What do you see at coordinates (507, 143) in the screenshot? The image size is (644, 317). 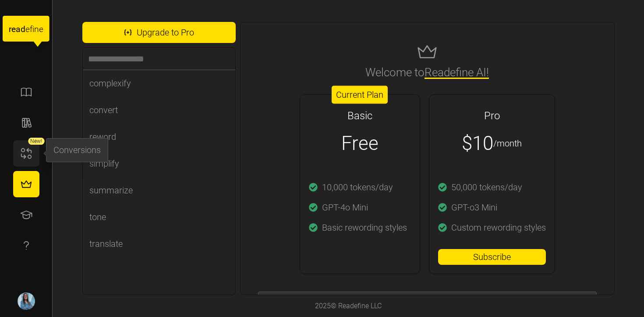 I see `p: /month` at bounding box center [507, 143].